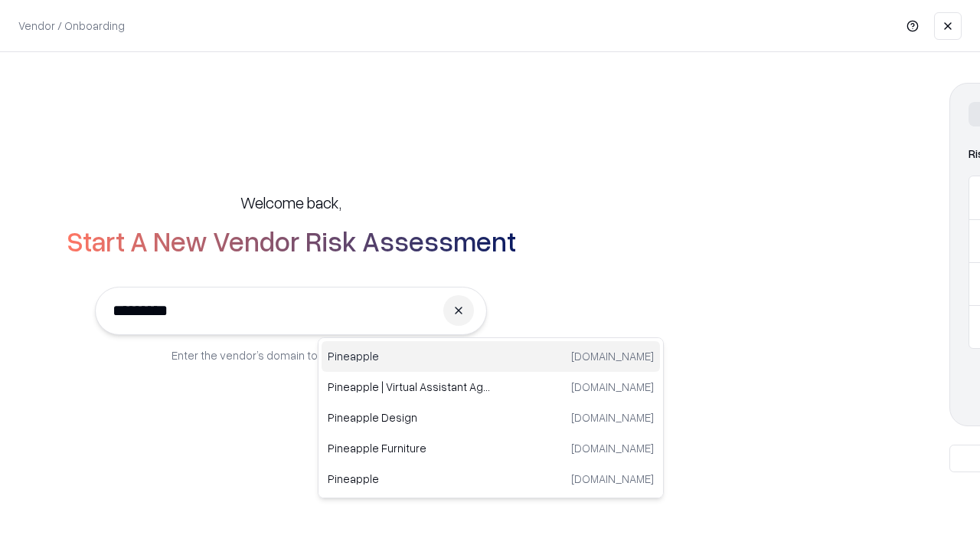  Describe the element at coordinates (409, 386) in the screenshot. I see `p: Pineapple | Virtual Assistant Agency` at that location.